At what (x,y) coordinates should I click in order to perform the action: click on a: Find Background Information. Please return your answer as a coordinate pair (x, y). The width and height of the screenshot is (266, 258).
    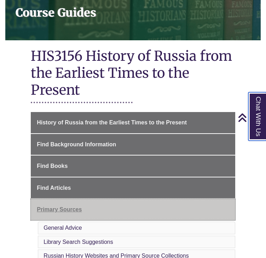
    Looking at the image, I should click on (133, 145).